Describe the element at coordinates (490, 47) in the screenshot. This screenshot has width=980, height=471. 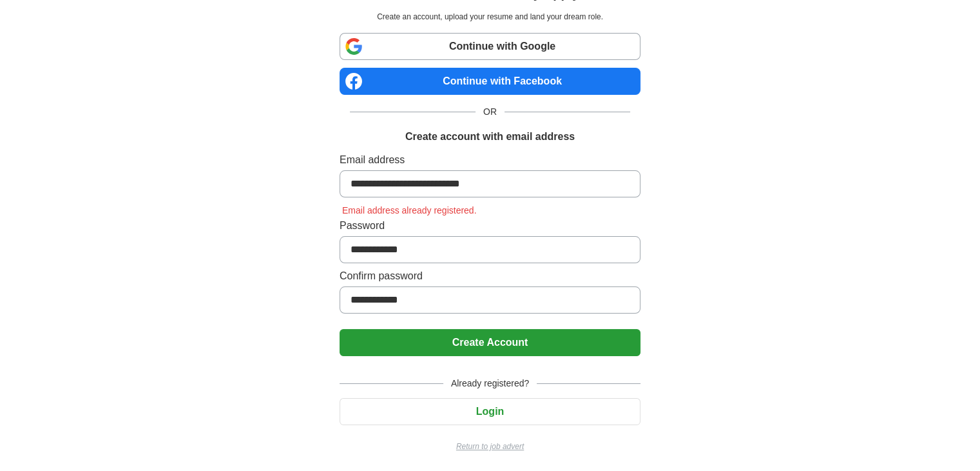
I see `a: Continue with Google` at that location.